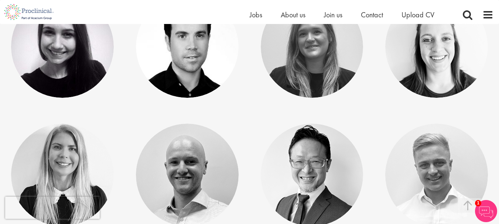 The image size is (499, 224). I want to click on span: 1, so click(478, 203).